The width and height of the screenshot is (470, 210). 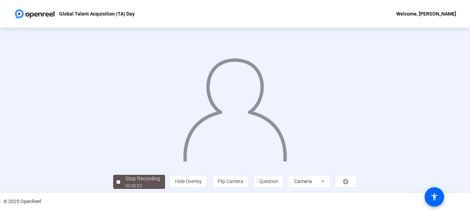 I want to click on span: Flip Camera, so click(x=230, y=182).